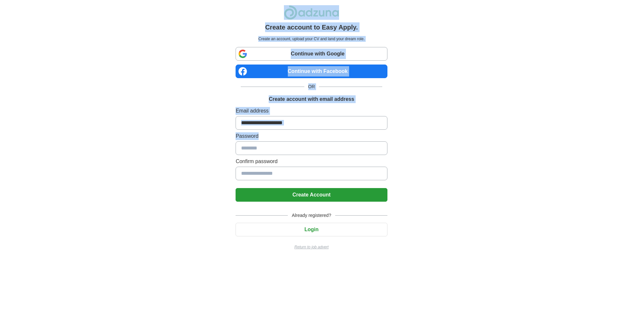 This screenshot has width=623, height=309. Describe the element at coordinates (312, 12) in the screenshot. I see `img: Adzuna logo` at that location.